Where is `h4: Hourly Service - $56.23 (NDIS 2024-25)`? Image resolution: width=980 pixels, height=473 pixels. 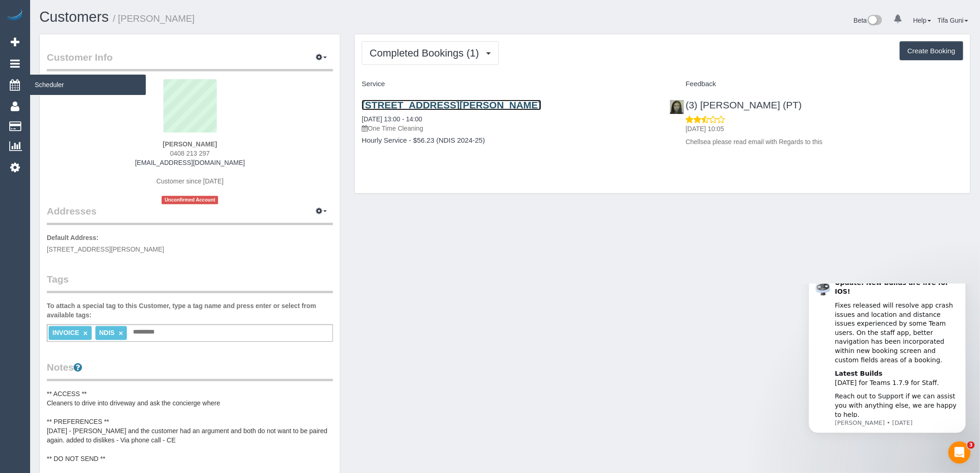 h4: Hourly Service - $56.23 (NDIS 2024-25) is located at coordinates (508, 140).